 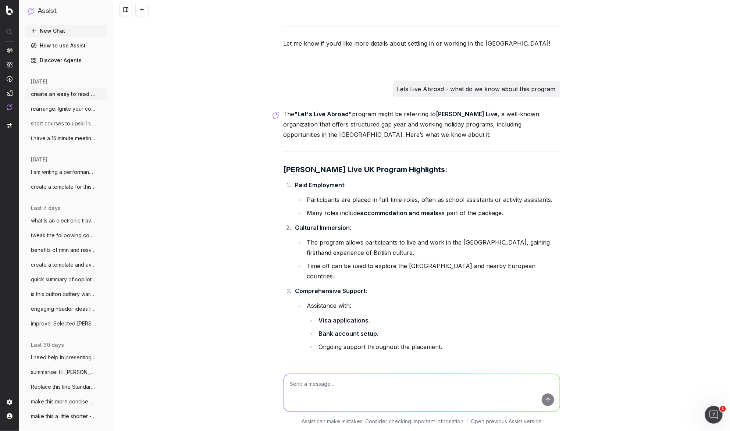 I want to click on button: tweak the follpowing content to reflect, so click(x=66, y=235).